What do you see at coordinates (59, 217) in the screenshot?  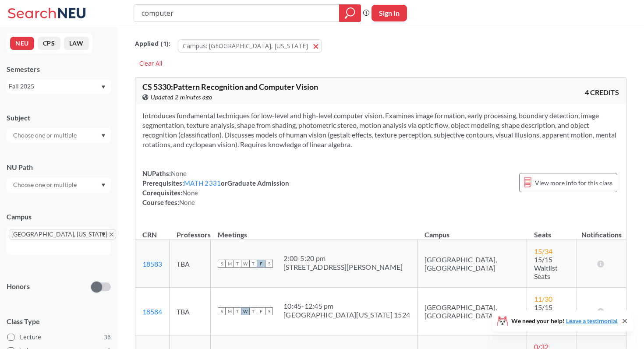 I see `div: Campus` at bounding box center [59, 217].